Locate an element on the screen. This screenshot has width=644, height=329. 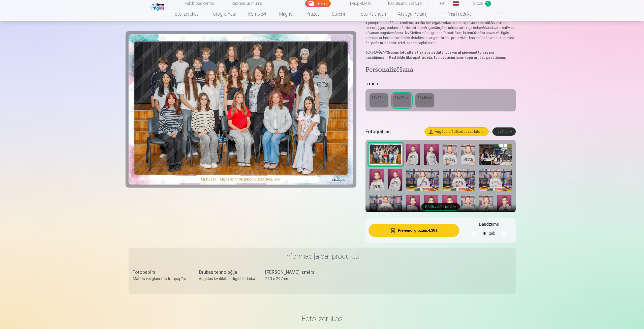
a: 15x22cm4,30 € is located at coordinates (379, 101).